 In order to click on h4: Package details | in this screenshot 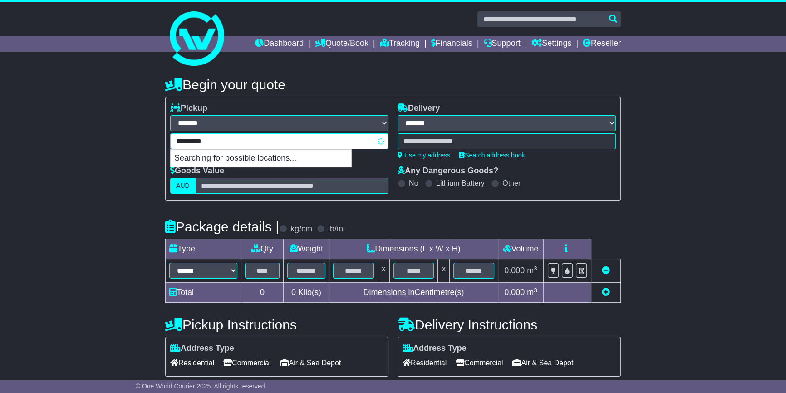, I will do `click(222, 226)`.